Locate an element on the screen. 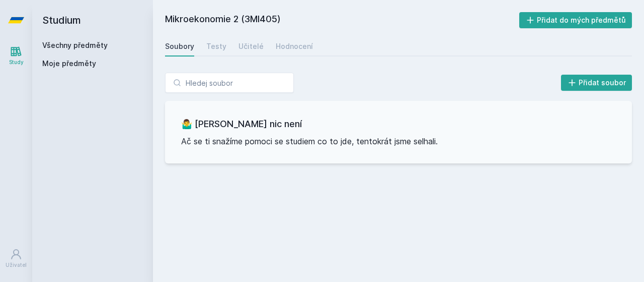 This screenshot has width=644, height=282. a: Uživatel is located at coordinates (16, 258).